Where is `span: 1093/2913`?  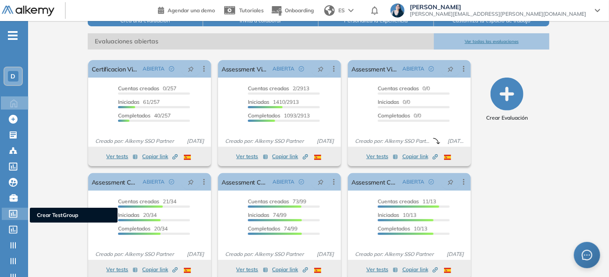 span: 1093/2913 is located at coordinates (279, 115).